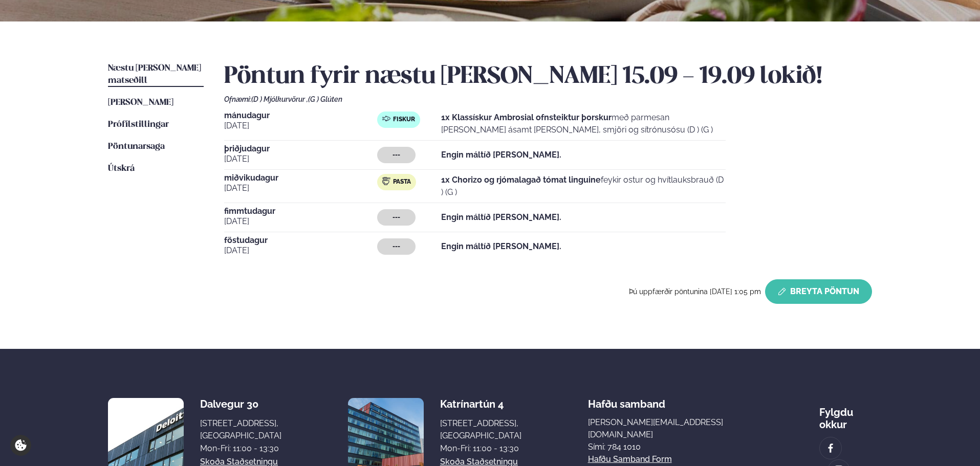  What do you see at coordinates (846, 414) in the screenshot?
I see `div: Fylgdu okkur` at bounding box center [846, 414].